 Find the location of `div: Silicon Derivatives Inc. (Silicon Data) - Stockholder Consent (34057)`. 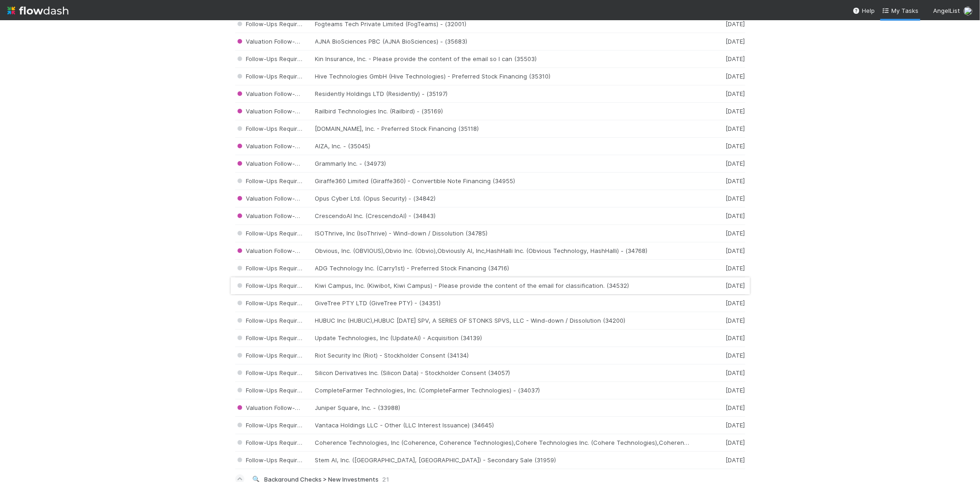

div: Silicon Derivatives Inc. (Silicon Data) - Stockholder Consent (34057) is located at coordinates (503, 373).